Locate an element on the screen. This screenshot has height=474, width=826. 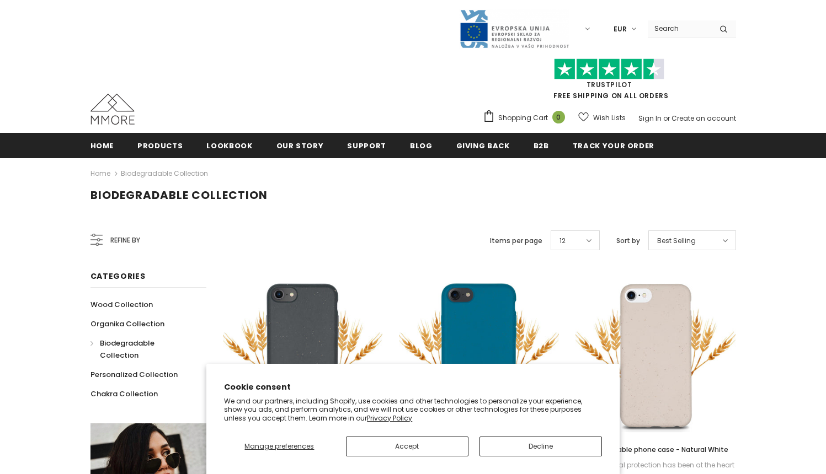
a: Chakra Collection is located at coordinates (124, 394).